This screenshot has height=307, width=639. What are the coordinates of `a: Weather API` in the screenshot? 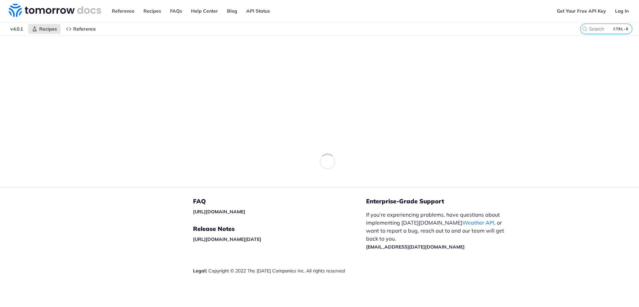 It's located at (478, 223).